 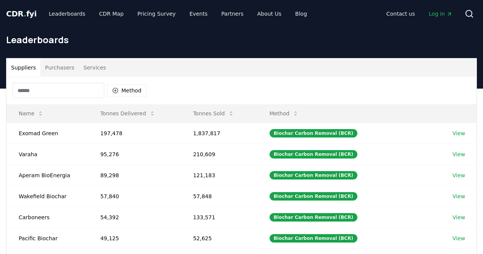 I want to click on td: 121,183, so click(x=219, y=175).